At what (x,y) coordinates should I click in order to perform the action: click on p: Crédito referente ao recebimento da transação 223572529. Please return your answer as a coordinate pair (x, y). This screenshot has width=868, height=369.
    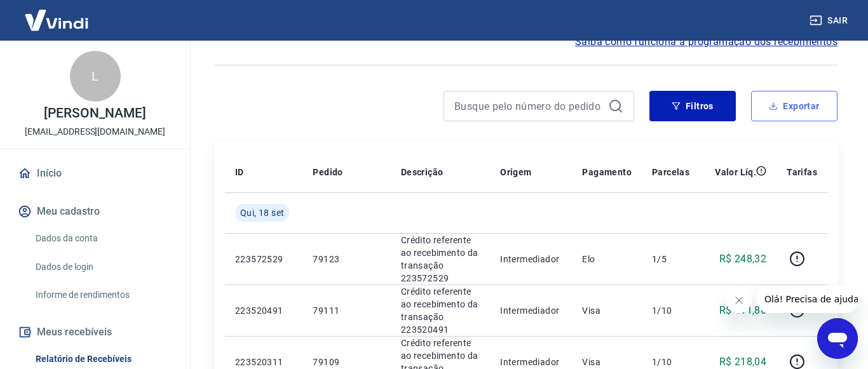
    Looking at the image, I should click on (440, 259).